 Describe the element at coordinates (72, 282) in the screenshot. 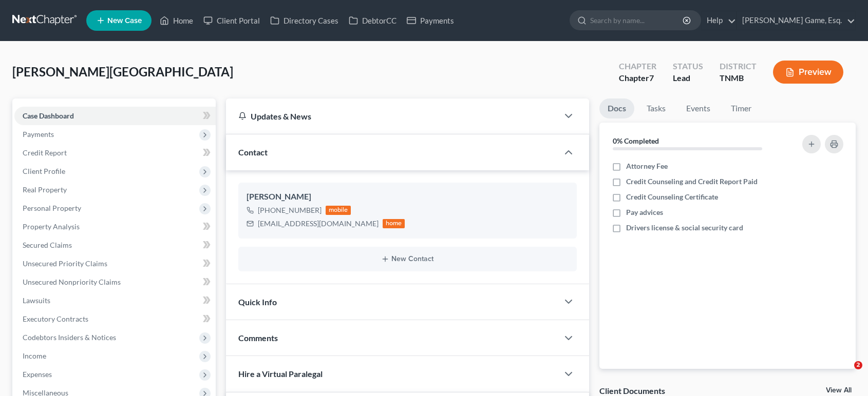

I see `span: Unsecured Nonpriority Claims` at that location.